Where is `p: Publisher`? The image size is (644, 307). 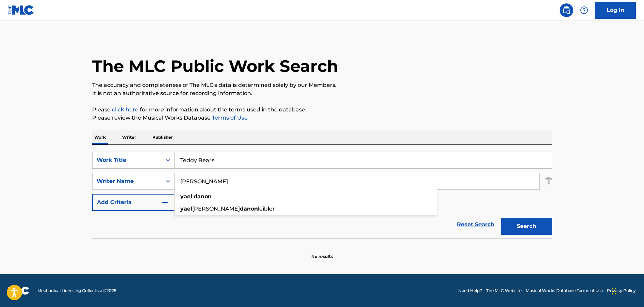
p: Publisher is located at coordinates (163, 137).